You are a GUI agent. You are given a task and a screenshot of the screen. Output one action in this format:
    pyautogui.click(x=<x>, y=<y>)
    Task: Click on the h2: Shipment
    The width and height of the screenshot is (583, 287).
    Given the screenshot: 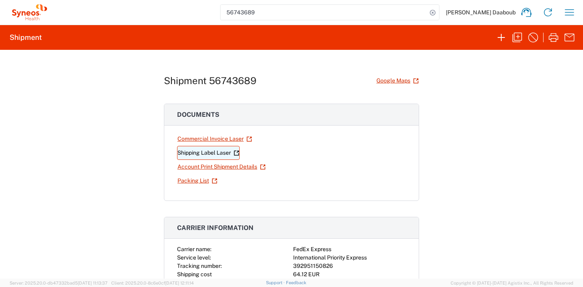 What is the action you would take?
    pyautogui.click(x=26, y=37)
    